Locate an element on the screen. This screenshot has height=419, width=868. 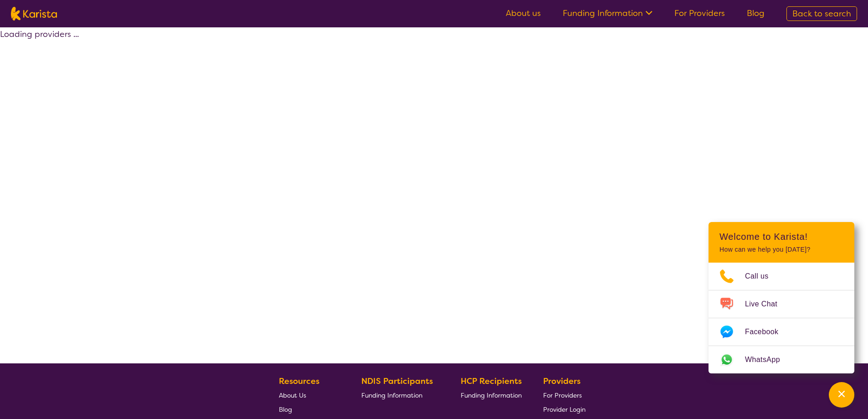
ul: Choose channel is located at coordinates (782, 318).